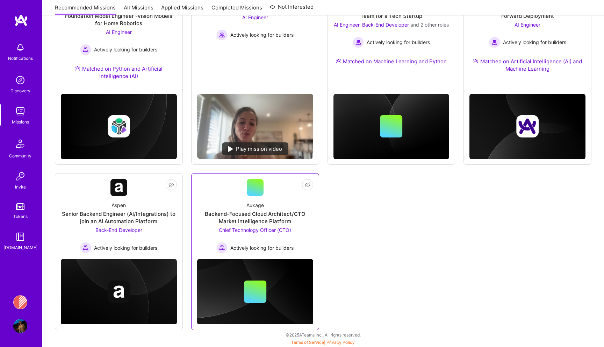 The height and width of the screenshot is (347, 604). What do you see at coordinates (291, 9) in the screenshot?
I see `a: Not Interested` at bounding box center [291, 9].